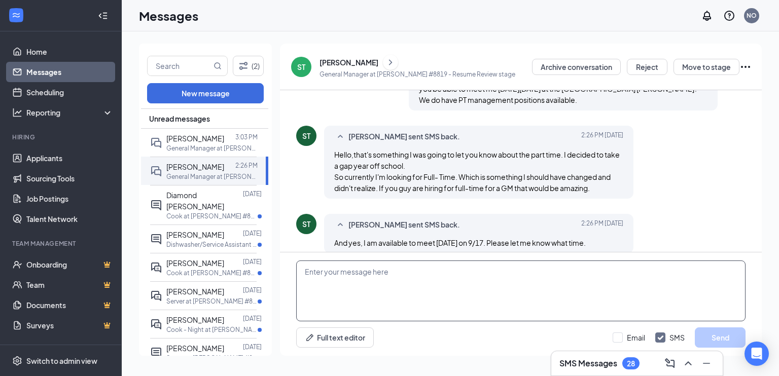 The width and height of the screenshot is (779, 376). What do you see at coordinates (218, 66) in the screenshot?
I see `svg: MagnifyingGlass` at bounding box center [218, 66].